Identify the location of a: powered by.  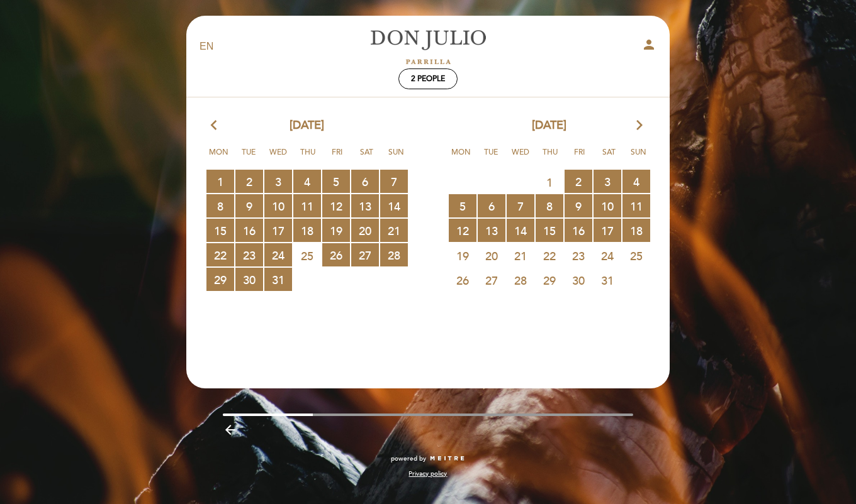
(428, 459).